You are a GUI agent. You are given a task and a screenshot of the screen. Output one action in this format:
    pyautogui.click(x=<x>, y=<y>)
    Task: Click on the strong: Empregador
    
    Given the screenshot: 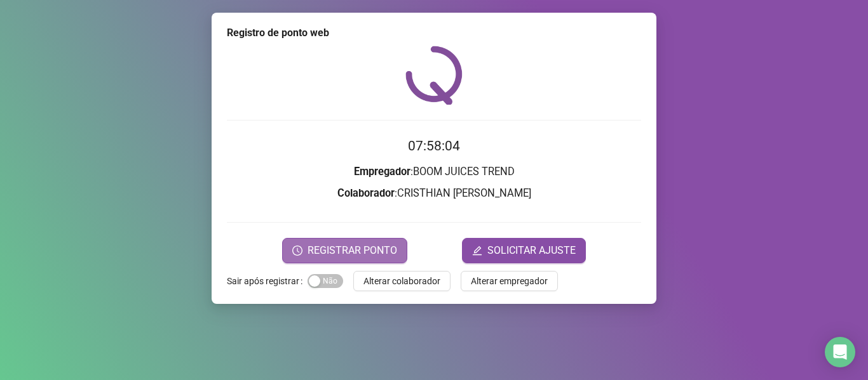 What is the action you would take?
    pyautogui.click(x=382, y=171)
    